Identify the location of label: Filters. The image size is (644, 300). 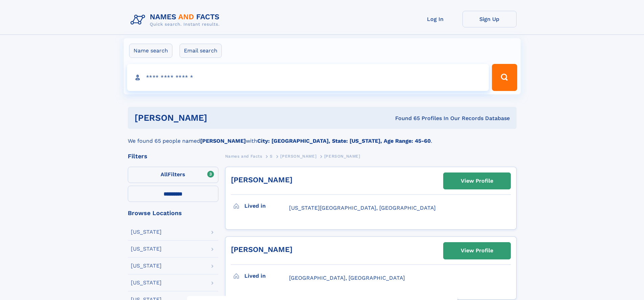
(173, 175).